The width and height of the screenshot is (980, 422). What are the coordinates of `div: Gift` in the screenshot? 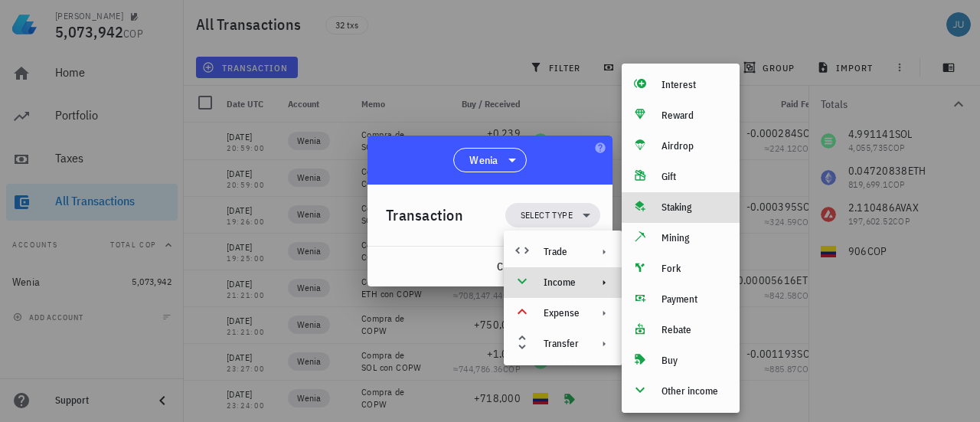 It's located at (694, 177).